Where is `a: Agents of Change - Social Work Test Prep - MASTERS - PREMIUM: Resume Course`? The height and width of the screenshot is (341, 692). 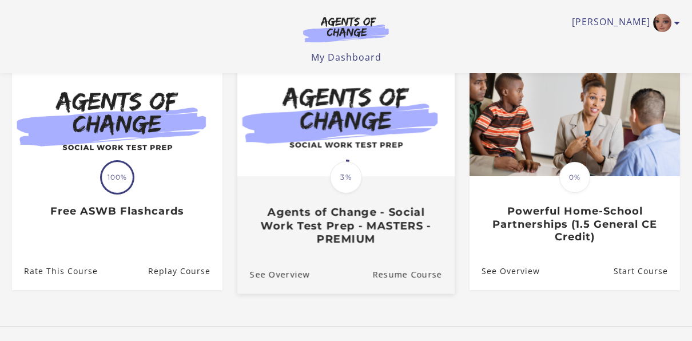 a: Agents of Change - Social Work Test Prep - MASTERS - PREMIUM: Resume Course is located at coordinates (414, 274).